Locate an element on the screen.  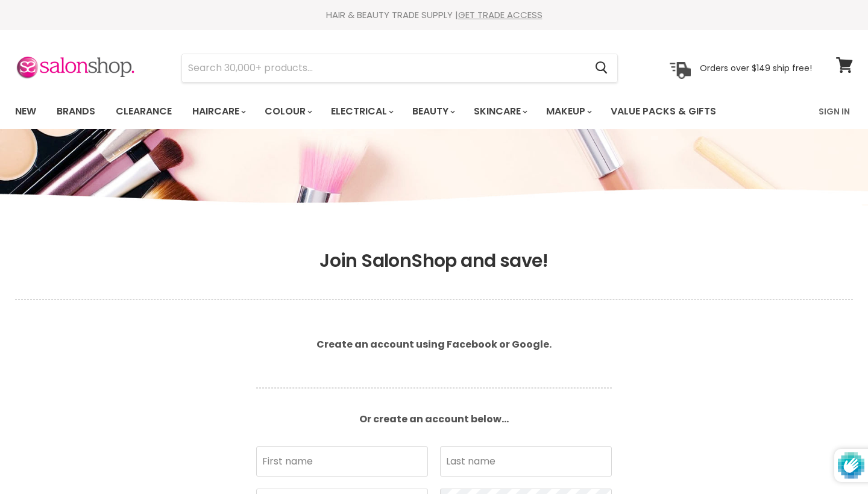
form: Product is located at coordinates (400, 68).